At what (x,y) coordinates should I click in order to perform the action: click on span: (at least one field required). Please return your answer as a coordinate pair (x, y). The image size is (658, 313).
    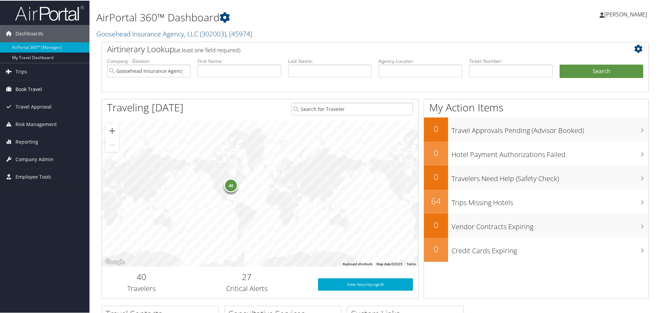
    Looking at the image, I should click on (207, 50).